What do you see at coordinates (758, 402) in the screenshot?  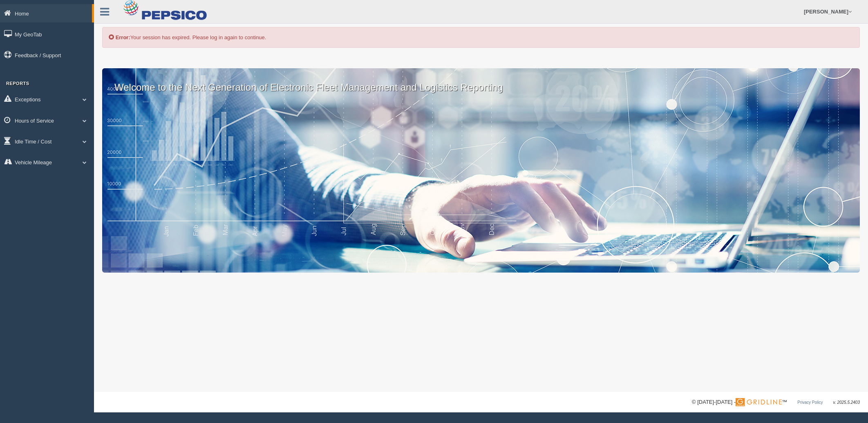 I see `img: Gridline` at bounding box center [758, 402].